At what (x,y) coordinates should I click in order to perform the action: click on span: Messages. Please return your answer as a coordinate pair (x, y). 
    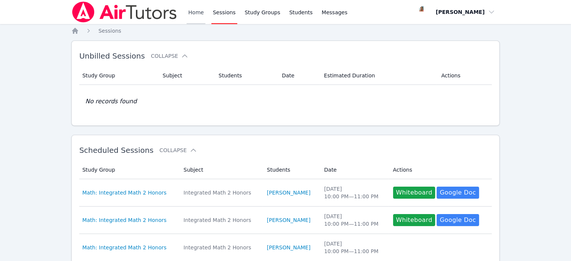
    Looking at the image, I should click on (335, 12).